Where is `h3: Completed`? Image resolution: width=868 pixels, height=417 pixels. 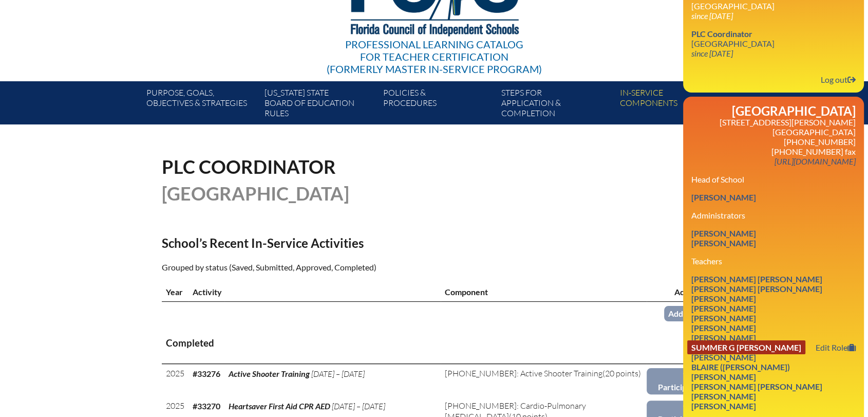
h3: Completed is located at coordinates (434, 343).